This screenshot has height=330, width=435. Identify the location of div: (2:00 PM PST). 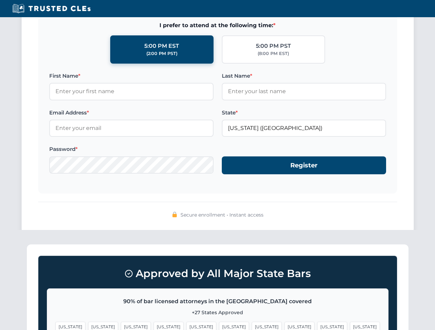
(162, 54).